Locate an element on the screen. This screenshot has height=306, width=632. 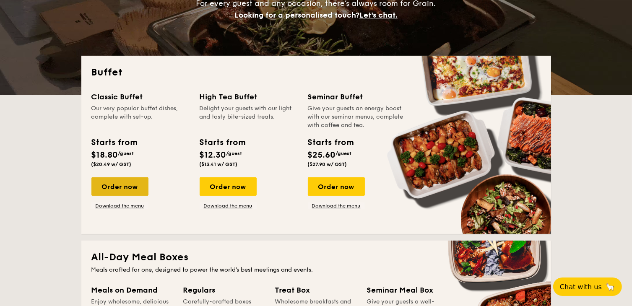
span: Chat with us is located at coordinates (581, 287).